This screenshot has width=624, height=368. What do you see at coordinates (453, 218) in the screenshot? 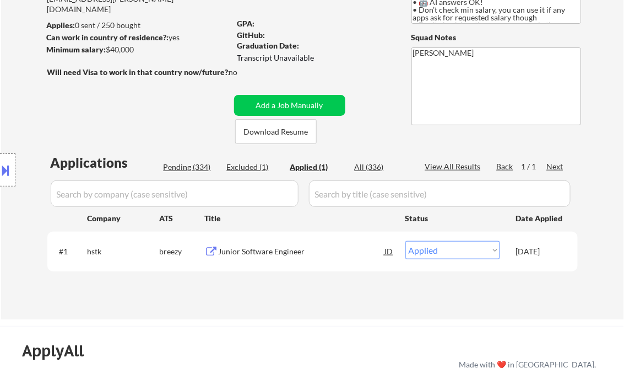
I see `div: Status` at bounding box center [453, 218].